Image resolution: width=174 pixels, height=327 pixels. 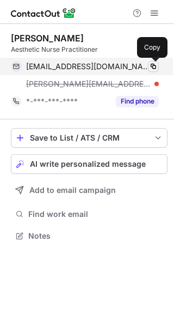 I want to click on button: Reveal Button, so click(x=137, y=101).